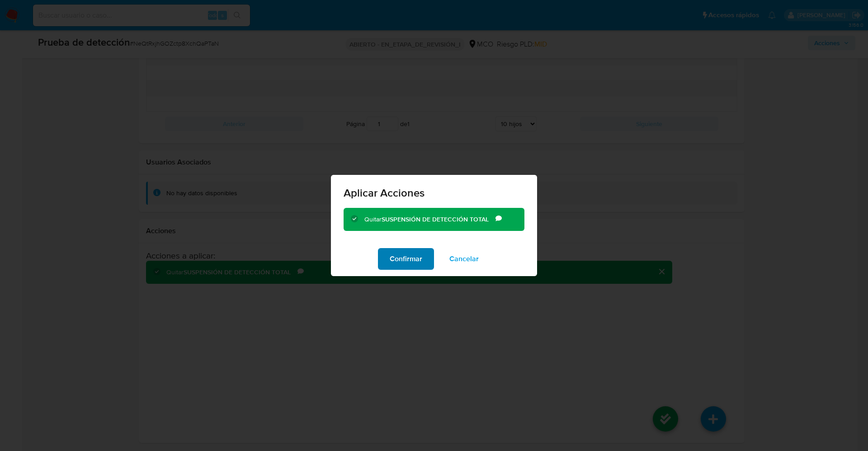 The width and height of the screenshot is (868, 451). I want to click on button: Cancelar, so click(464, 259).